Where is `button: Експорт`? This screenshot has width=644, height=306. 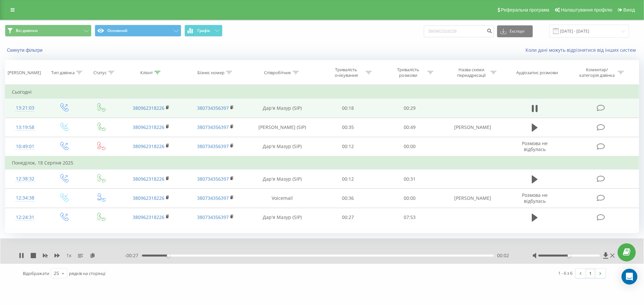
button: Експорт is located at coordinates (514, 31).